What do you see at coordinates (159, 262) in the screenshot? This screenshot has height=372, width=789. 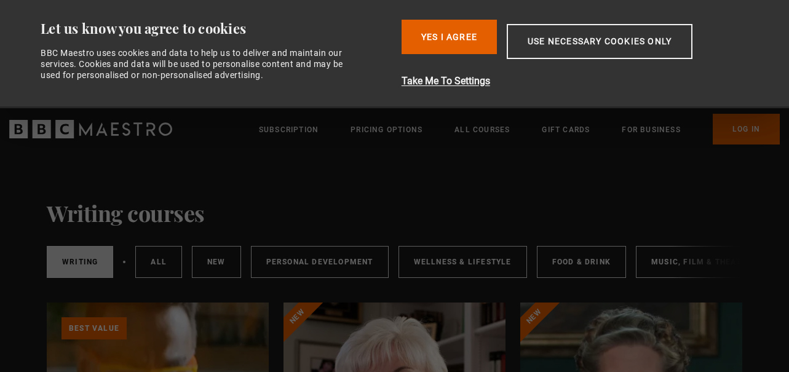 I see `a: All` at bounding box center [159, 262].